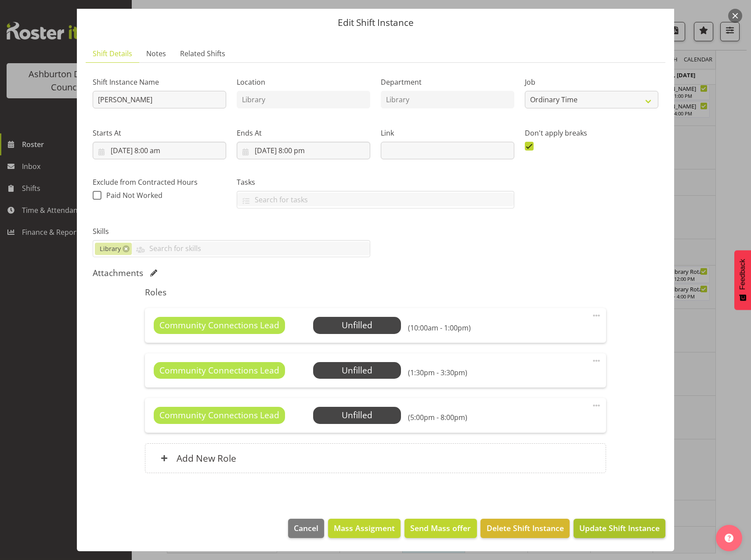 The image size is (751, 560). Describe the element at coordinates (113, 53) in the screenshot. I see `span: Shift Details` at that location.